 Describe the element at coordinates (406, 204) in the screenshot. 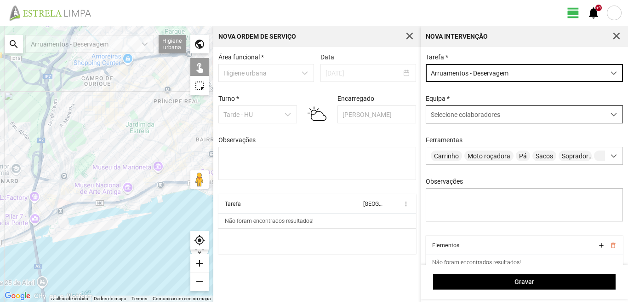

I see `button: more_vert` at that location.